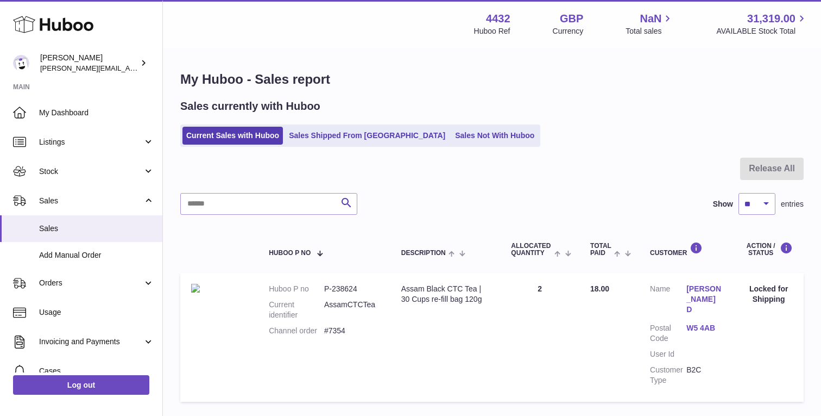  What do you see at coordinates (352, 330) in the screenshot?
I see `dd: #7354` at bounding box center [352, 330].